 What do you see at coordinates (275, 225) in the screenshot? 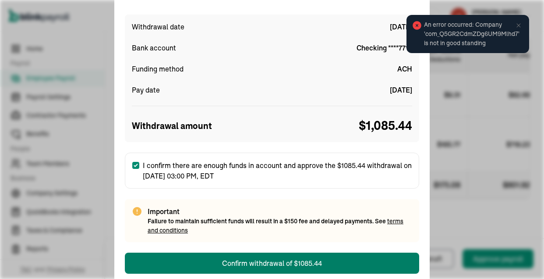
I see `span: Failure to maintain sufficient funds will result in a $150 fee and delayed payments. See` at bounding box center [275, 225].